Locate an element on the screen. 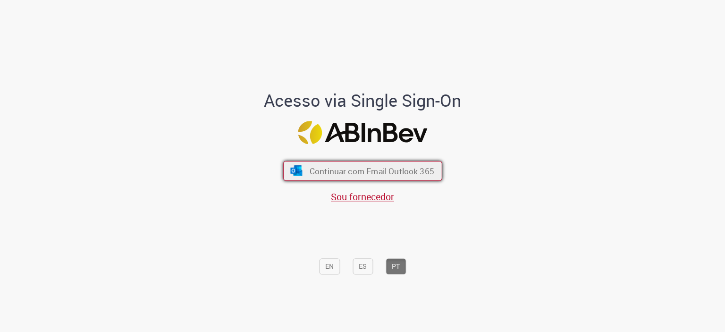 The height and width of the screenshot is (332, 725). img: Logo ABInBev is located at coordinates (363, 133).